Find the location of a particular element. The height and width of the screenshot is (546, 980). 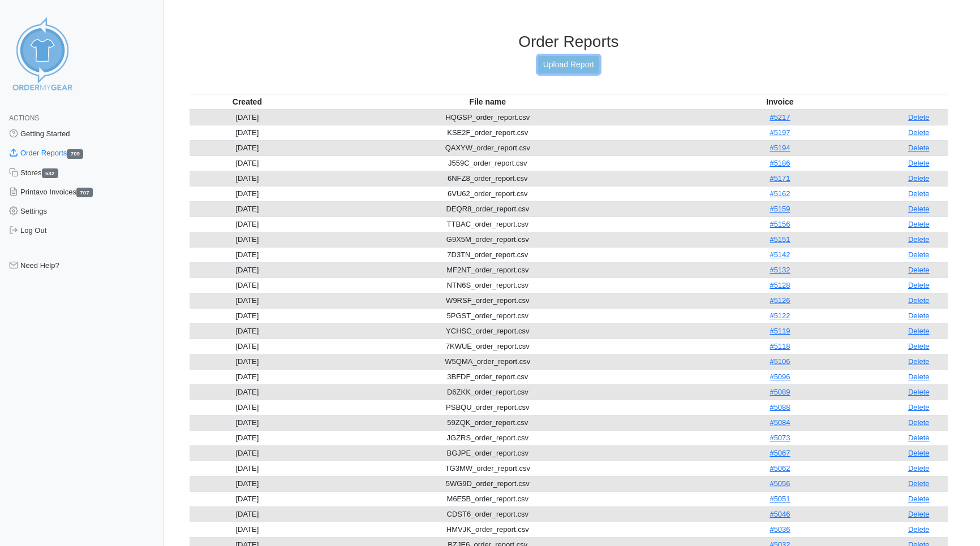

a: #5118 is located at coordinates (779, 346).